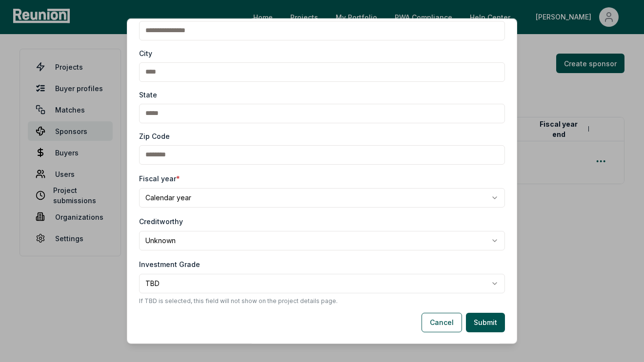  Describe the element at coordinates (145, 53) in the screenshot. I see `label: City` at that location.